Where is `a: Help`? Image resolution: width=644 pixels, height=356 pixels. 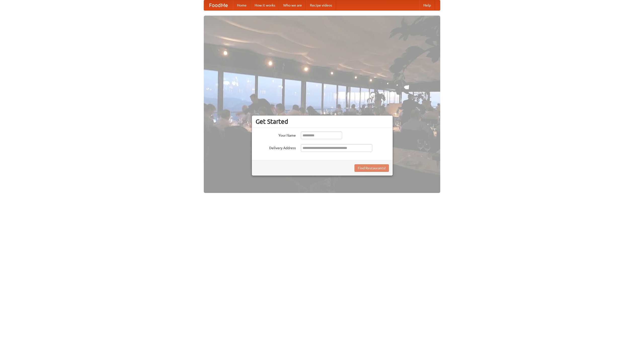
a: Help is located at coordinates (427, 5).